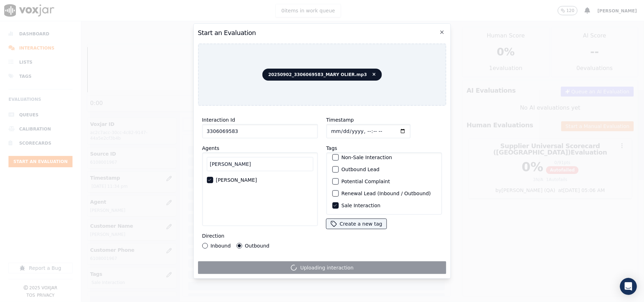 Image resolution: width=644 pixels, height=302 pixels. Describe the element at coordinates (628, 287) in the screenshot. I see `div: Open Intercom Messenger` at that location.